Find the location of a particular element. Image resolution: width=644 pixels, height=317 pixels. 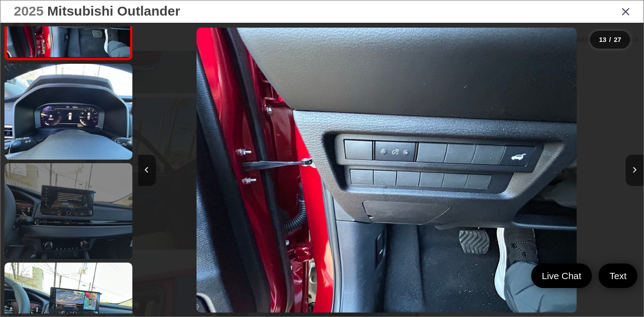

span: Live Chat is located at coordinates (562, 275).